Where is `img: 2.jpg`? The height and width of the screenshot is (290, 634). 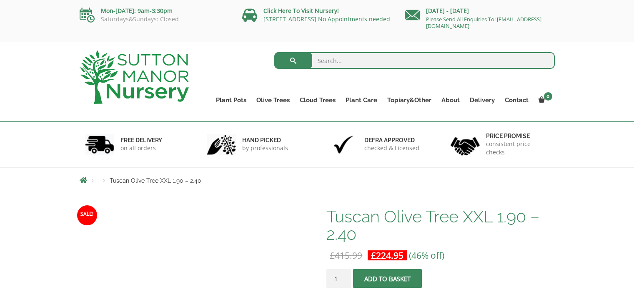 img: 2.jpg is located at coordinates (221, 144).